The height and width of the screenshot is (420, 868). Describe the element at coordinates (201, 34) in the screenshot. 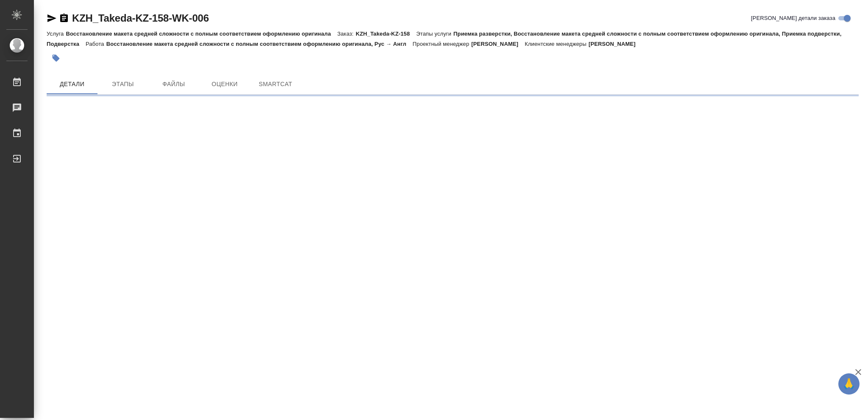

I see `p: Восстановление макета средней сложности с полным соответствием оформлению оригинала` at that location.